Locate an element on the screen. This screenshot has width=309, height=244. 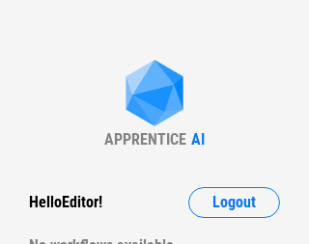
img: Apprentice AI is located at coordinates (155, 95).